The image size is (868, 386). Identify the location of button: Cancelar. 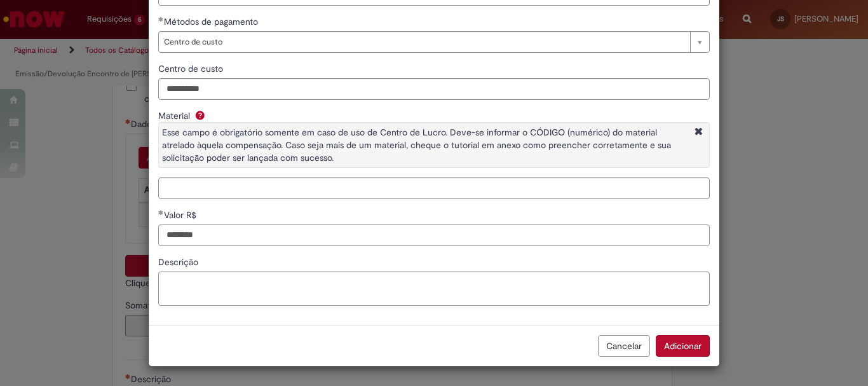
(624, 346).